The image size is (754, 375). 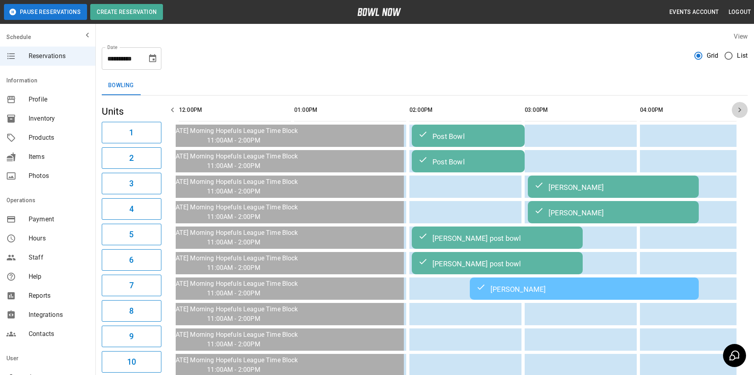 I want to click on button: 10, so click(x=132, y=361).